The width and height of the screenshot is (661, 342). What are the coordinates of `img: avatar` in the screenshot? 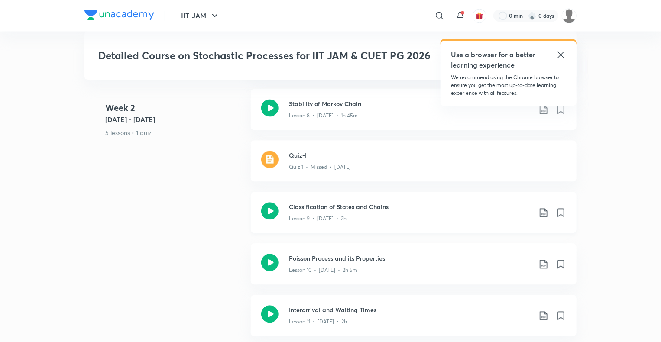 It's located at (479, 16).